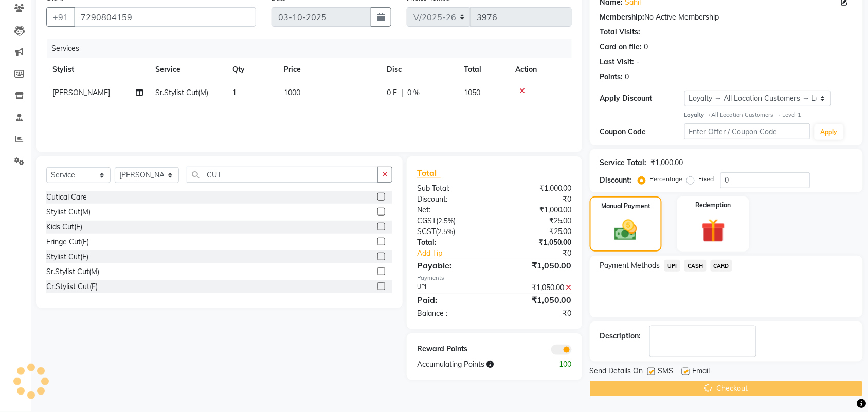  Describe the element at coordinates (72, 287) in the screenshot. I see `div: Cr.Stylist Cut(F)` at that location.